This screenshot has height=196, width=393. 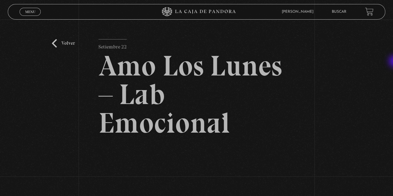 I want to click on a: Buscar, so click(x=339, y=12).